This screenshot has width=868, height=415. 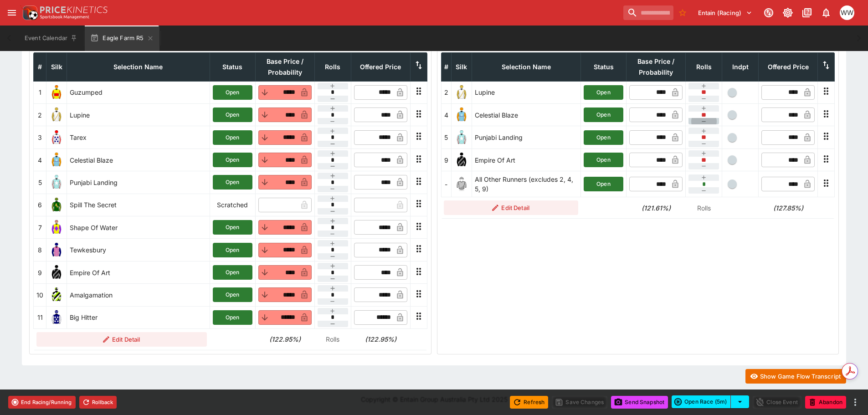 What do you see at coordinates (710, 402) in the screenshot?
I see `div: split button` at bounding box center [710, 402].